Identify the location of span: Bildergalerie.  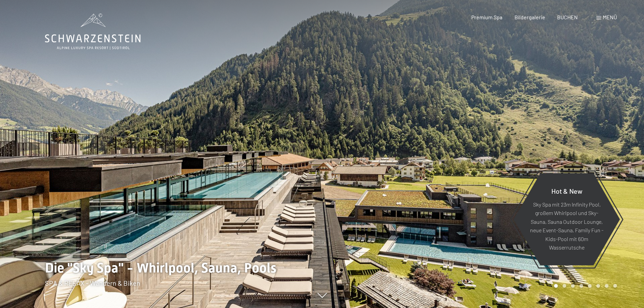
(530, 17).